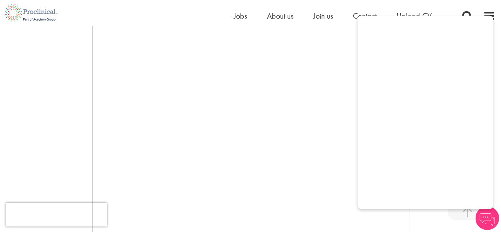  I want to click on a: Jobs, so click(241, 16).